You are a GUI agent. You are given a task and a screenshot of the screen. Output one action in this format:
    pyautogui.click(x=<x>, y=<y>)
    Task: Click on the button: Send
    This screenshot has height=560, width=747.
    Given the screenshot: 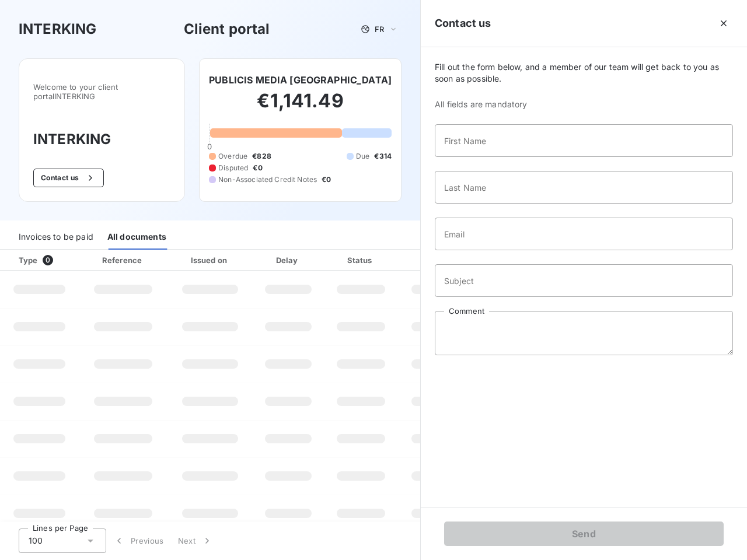 What is the action you would take?
    pyautogui.click(x=584, y=534)
    